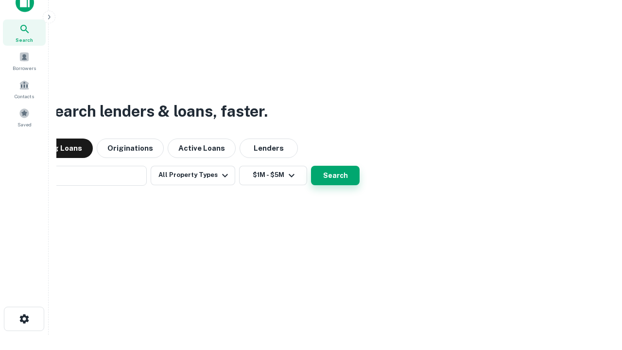 Image resolution: width=622 pixels, height=350 pixels. I want to click on a: Borrowers, so click(24, 61).